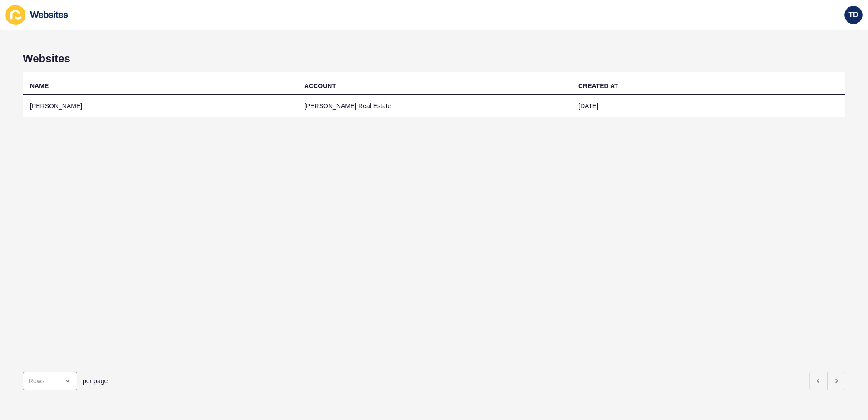 The image size is (868, 420). What do you see at coordinates (50, 381) in the screenshot?
I see `div: open menu` at bounding box center [50, 381].